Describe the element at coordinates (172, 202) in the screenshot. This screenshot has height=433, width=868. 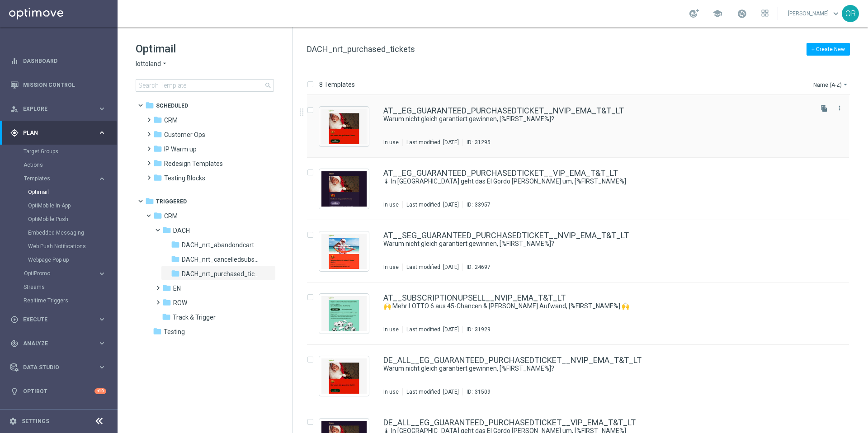
I see `span: Triggered` at that location.